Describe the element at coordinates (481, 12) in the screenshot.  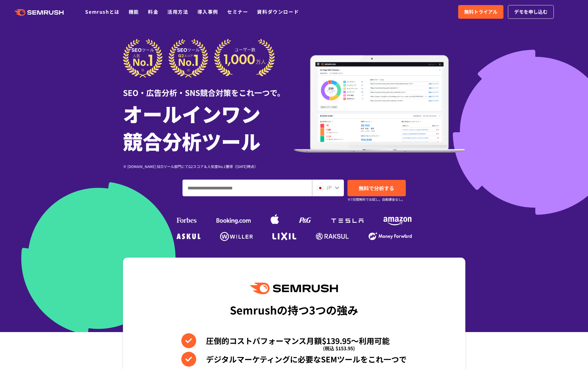
I see `span: 無料トライアル` at that location.